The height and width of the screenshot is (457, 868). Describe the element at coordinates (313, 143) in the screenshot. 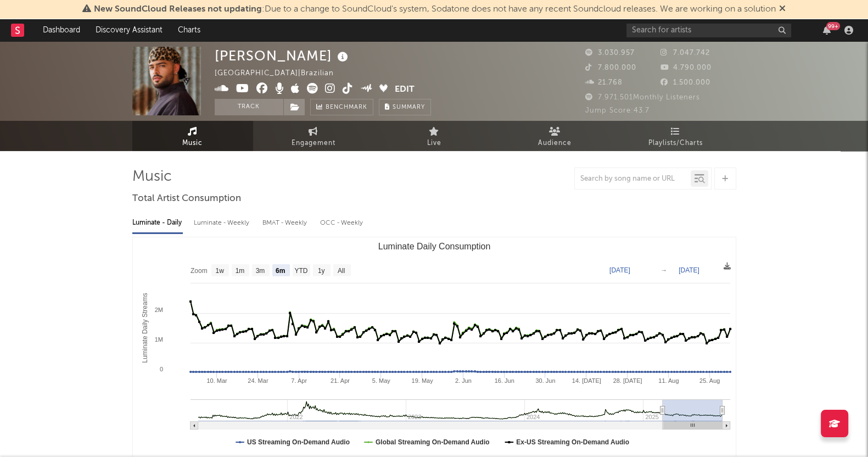

I see `span: Engagement` at that location.